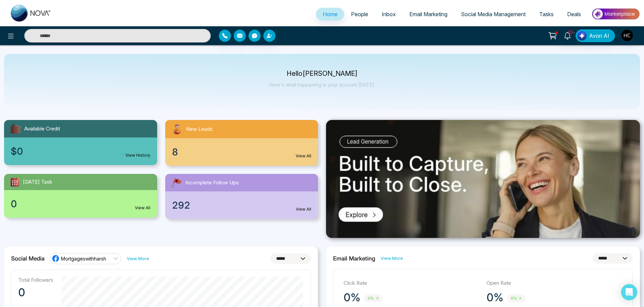  Describe the element at coordinates (546, 14) in the screenshot. I see `span: Tasks` at that location.